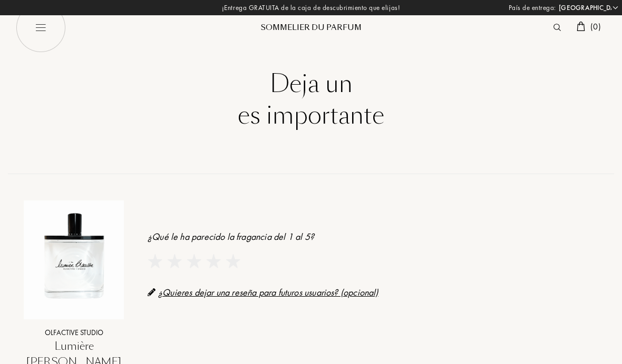 This screenshot has height=364, width=622. I want to click on div: Sommelier du Parfum, so click(311, 28).